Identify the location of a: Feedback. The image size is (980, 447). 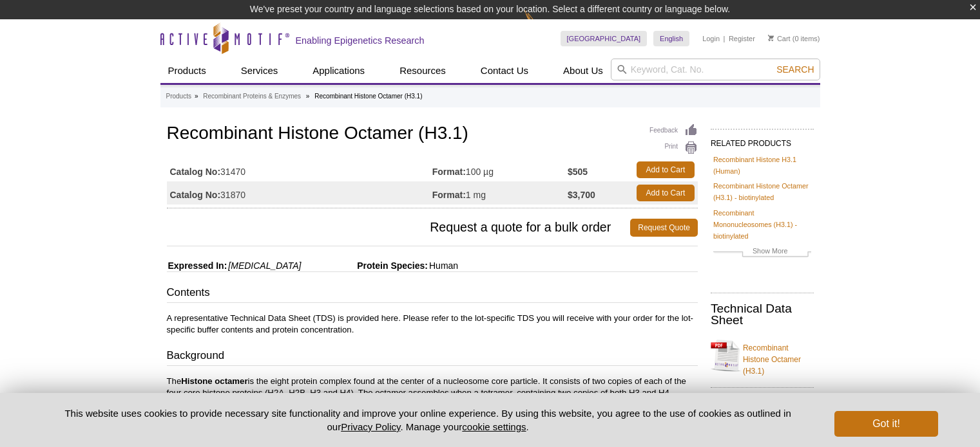
(674, 130).